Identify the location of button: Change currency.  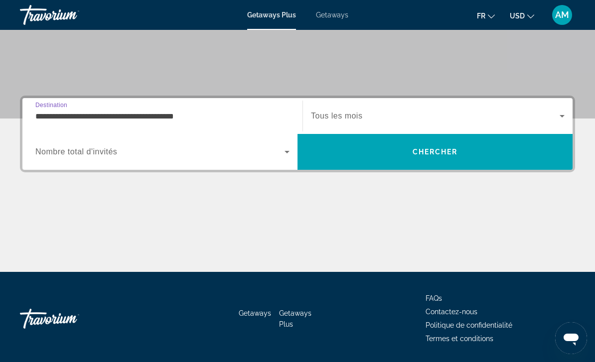
(522, 15).